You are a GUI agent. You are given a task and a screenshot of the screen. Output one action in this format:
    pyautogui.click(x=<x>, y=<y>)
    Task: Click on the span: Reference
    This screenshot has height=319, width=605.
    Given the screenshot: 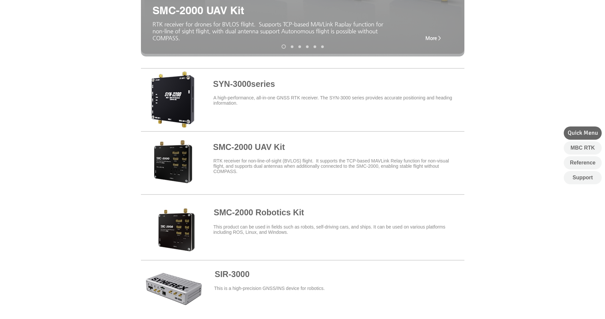 What is the action you would take?
    pyautogui.click(x=583, y=163)
    